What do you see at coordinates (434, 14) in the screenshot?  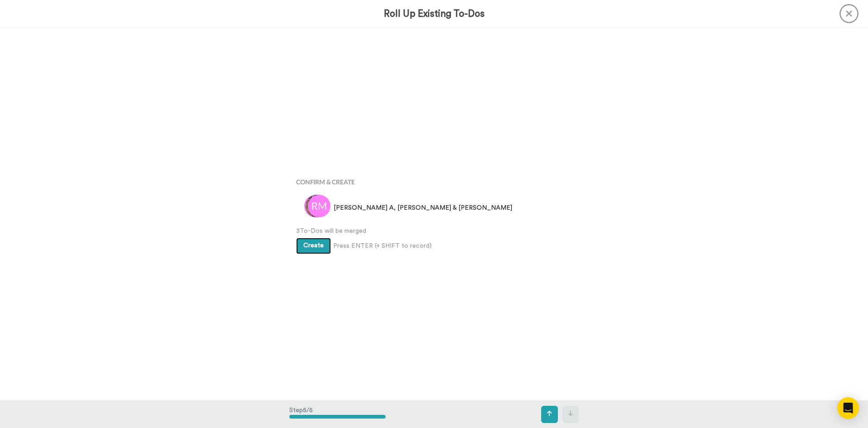 I see `h3: Roll Up Existing To-Dos` at bounding box center [434, 14].